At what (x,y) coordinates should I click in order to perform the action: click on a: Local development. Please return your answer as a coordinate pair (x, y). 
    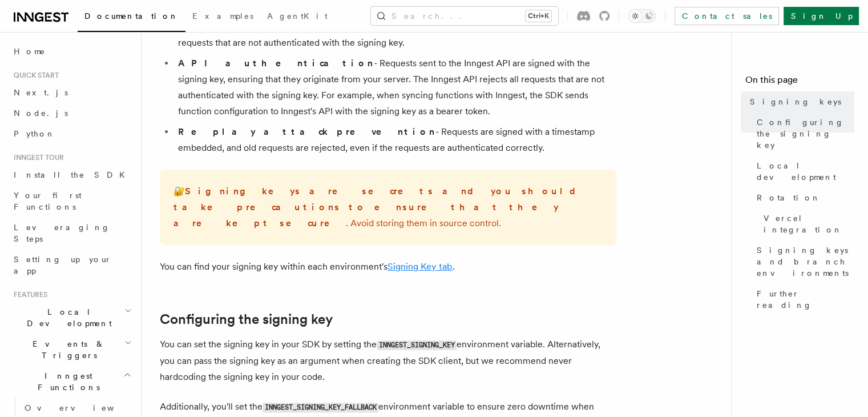
    Looking at the image, I should click on (802, 172).